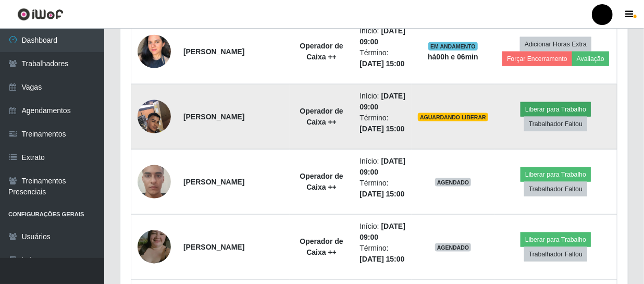  I want to click on button: Forçar Encerramento, so click(537, 59).